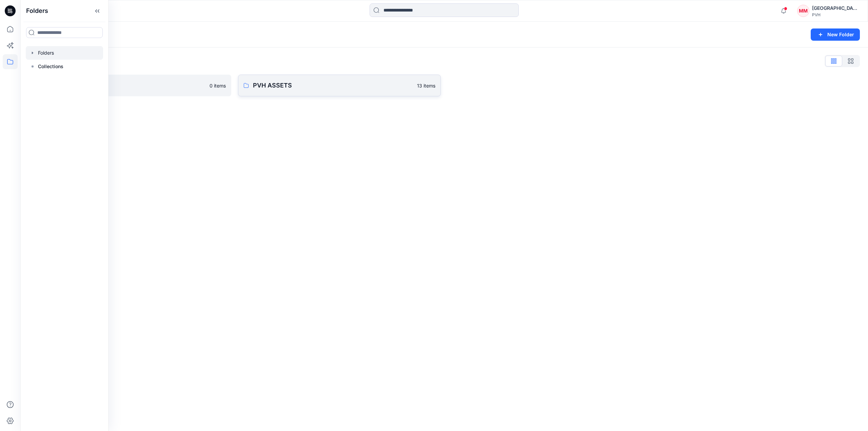 This screenshot has height=431, width=868. I want to click on p: 13 items, so click(427, 85).